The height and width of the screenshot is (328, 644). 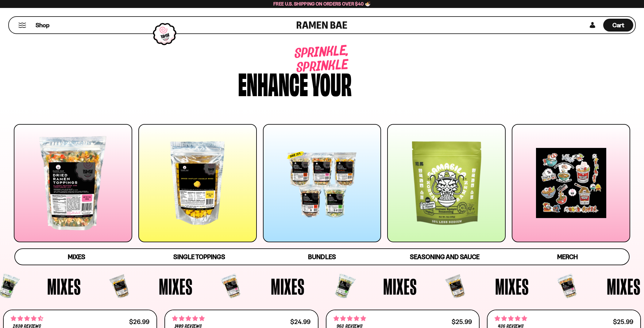 What do you see at coordinates (22, 25) in the screenshot?
I see `button: Mobile Menu Trigger` at bounding box center [22, 25].